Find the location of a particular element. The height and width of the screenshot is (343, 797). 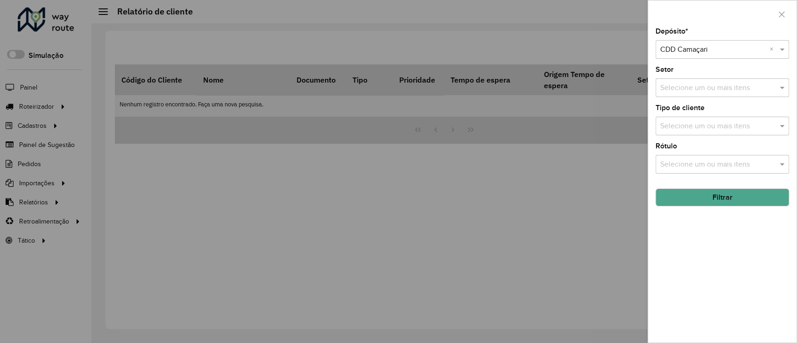

span: Clear all is located at coordinates (773, 49).